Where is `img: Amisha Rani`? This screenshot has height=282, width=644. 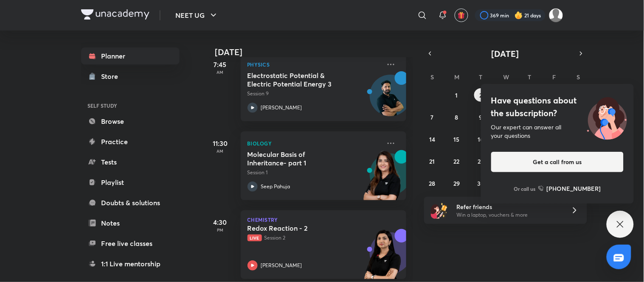
img: Amisha Rani is located at coordinates (556, 15).